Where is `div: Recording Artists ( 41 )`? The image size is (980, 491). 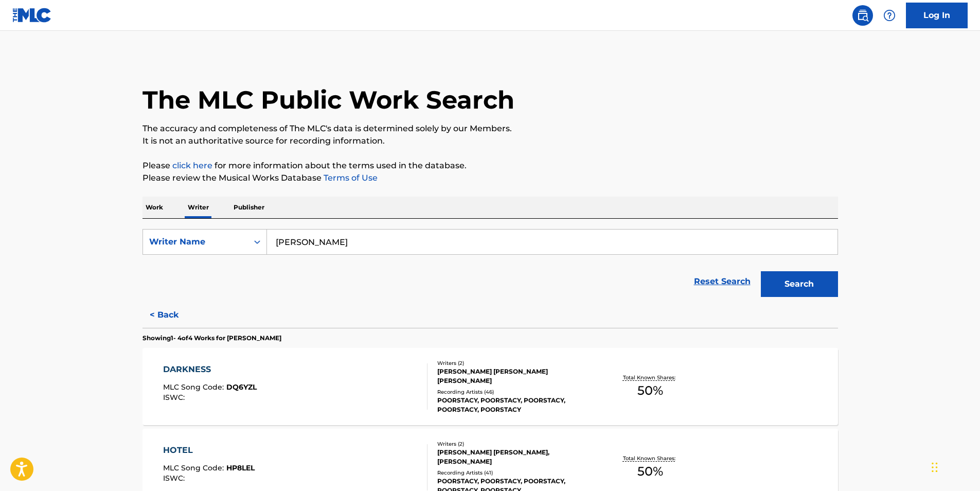
div: Recording Artists ( 41 ) is located at coordinates (515, 472).